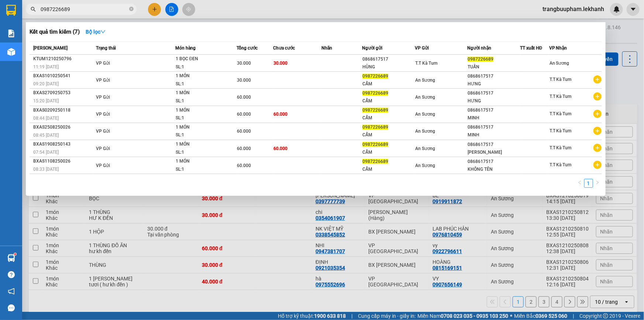  Describe the element at coordinates (388, 67) in the screenshot. I see `div: HÙNG` at that location.